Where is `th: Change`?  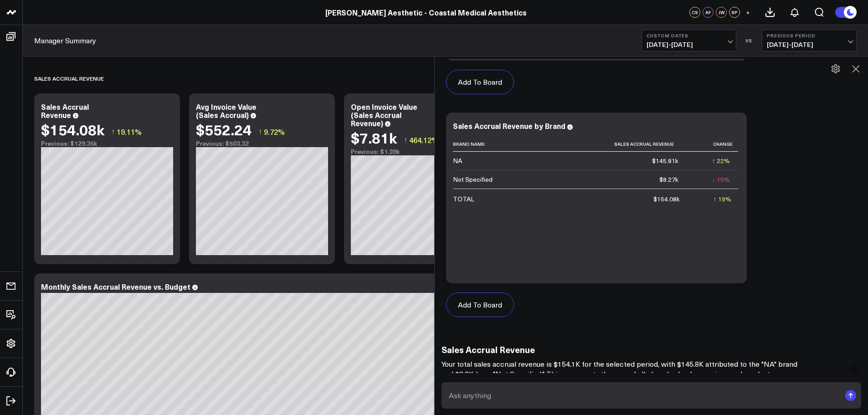 th: Change is located at coordinates (712, 144).